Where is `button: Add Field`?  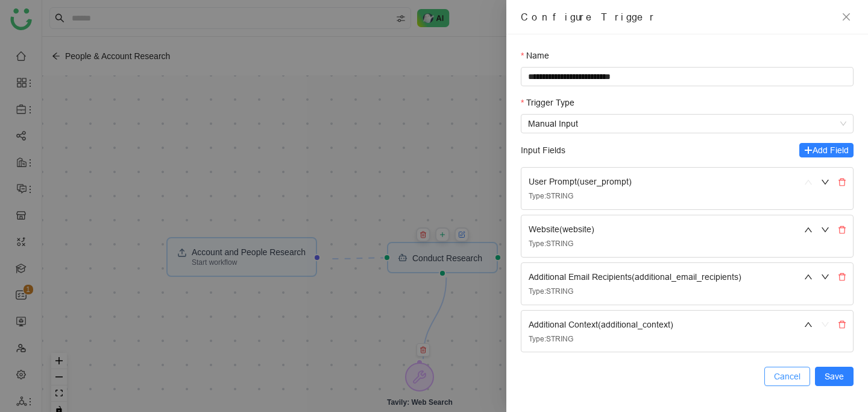 button: Add Field is located at coordinates (827, 150).